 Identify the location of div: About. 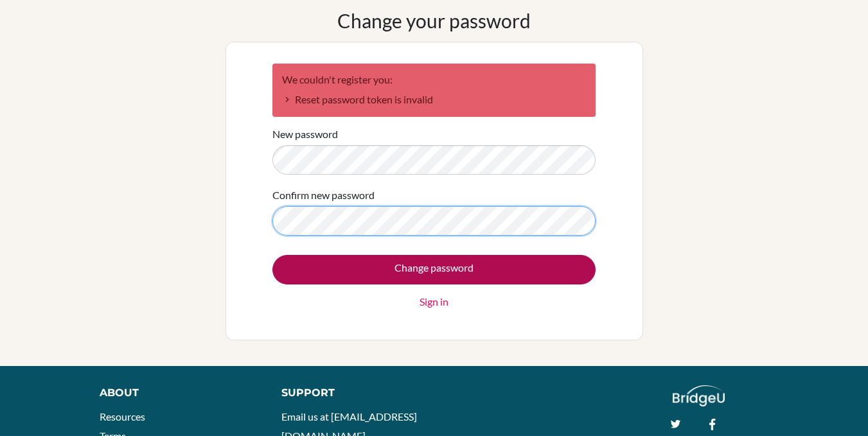
(176, 393).